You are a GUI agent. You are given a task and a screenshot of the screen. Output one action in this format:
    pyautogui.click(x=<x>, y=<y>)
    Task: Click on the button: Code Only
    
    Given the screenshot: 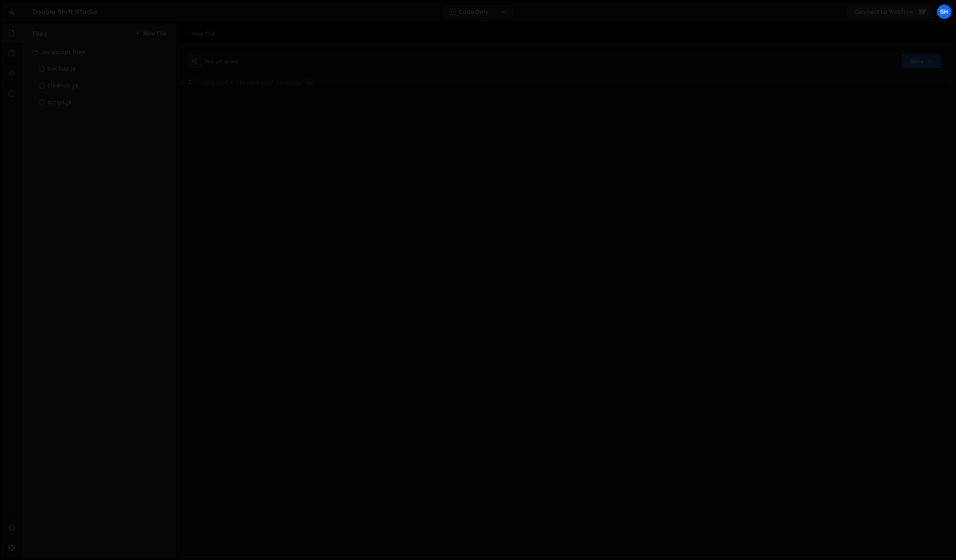 What is the action you would take?
    pyautogui.click(x=478, y=12)
    